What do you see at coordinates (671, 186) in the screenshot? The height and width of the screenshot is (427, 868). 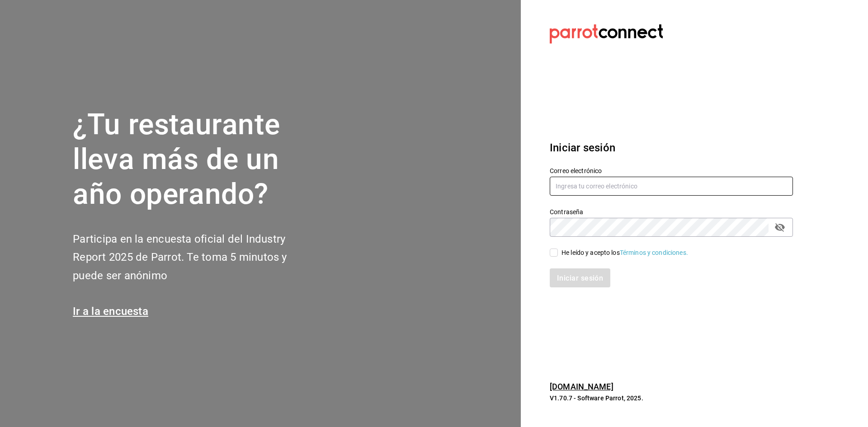 I see `input: Ingresa tu correo electrónico` at bounding box center [671, 186].